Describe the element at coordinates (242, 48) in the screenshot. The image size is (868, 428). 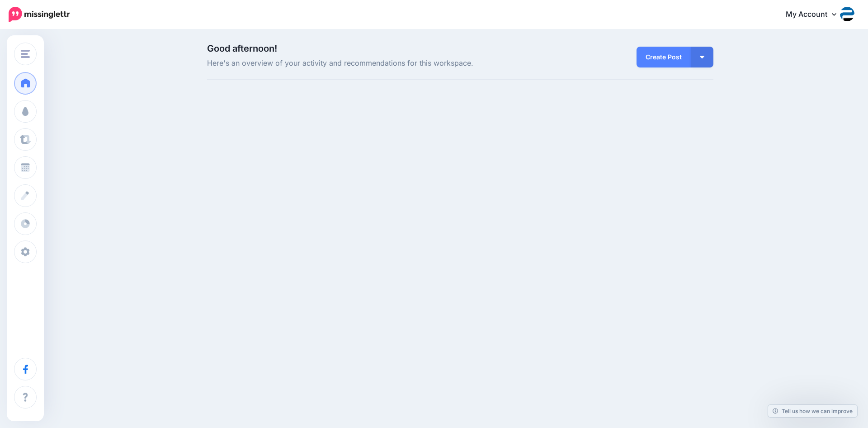
I see `span: Good afternoon!` at that location.